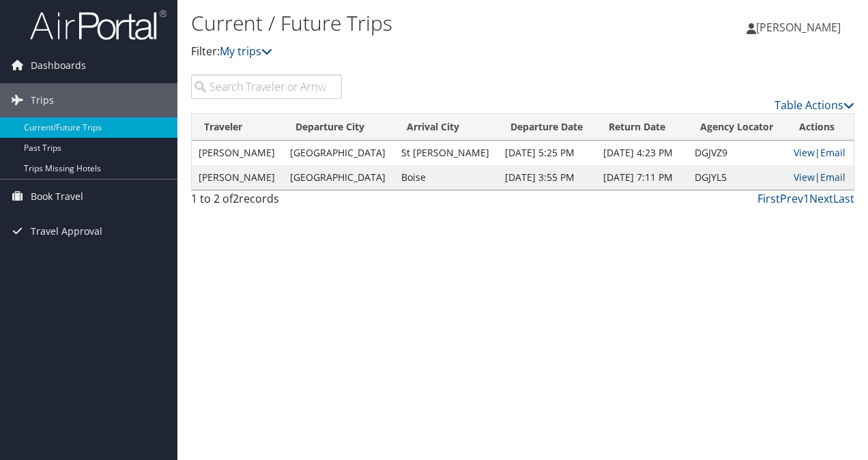 This screenshot has width=868, height=460. I want to click on th: Departure City: activate to sort column ascending, so click(339, 127).